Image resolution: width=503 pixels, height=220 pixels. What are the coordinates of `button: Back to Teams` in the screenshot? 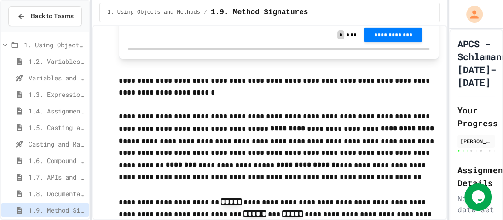 It's located at (45, 16).